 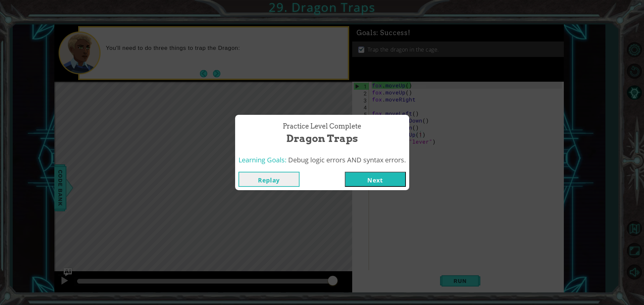 I want to click on span: Learning Goals:, so click(x=262, y=160).